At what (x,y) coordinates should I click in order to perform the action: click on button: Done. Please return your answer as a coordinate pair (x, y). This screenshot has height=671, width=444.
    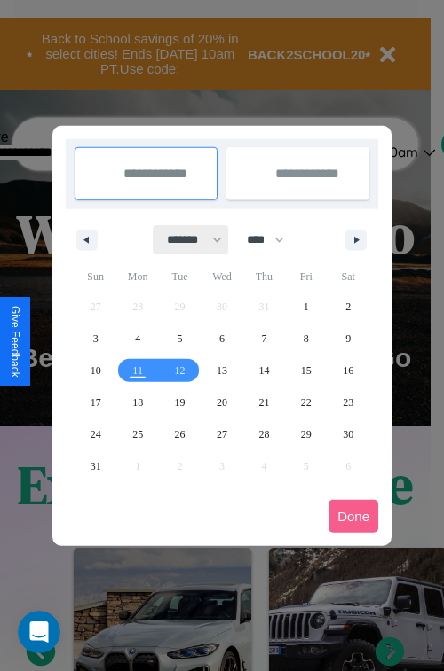
    Looking at the image, I should click on (353, 516).